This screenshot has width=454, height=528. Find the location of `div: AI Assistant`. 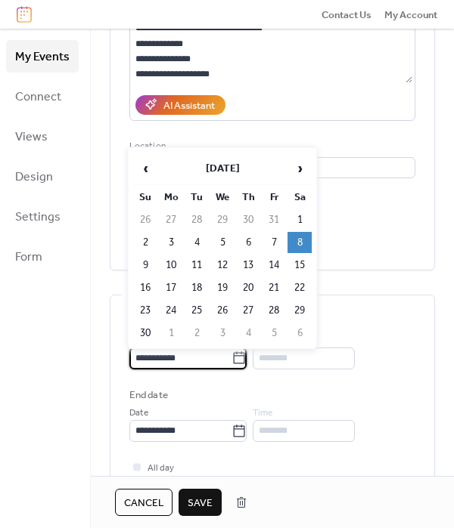

div: AI Assistant is located at coordinates (189, 106).